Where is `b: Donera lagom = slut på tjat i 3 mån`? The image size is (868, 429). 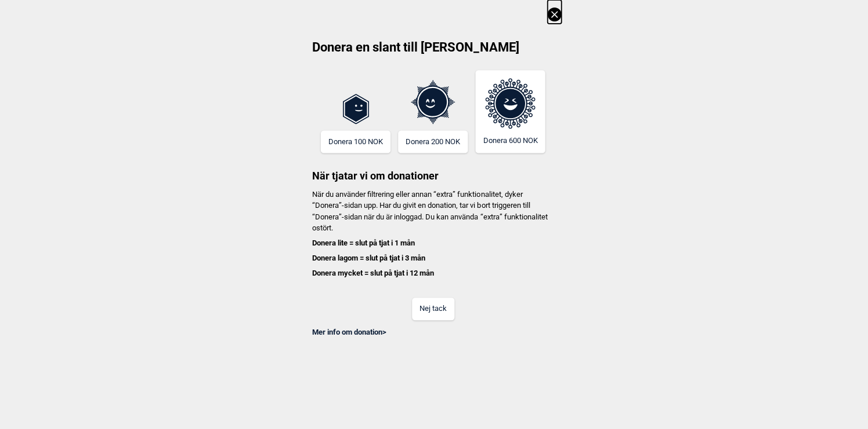 b: Donera lagom = slut på tjat i 3 mån is located at coordinates (369, 258).